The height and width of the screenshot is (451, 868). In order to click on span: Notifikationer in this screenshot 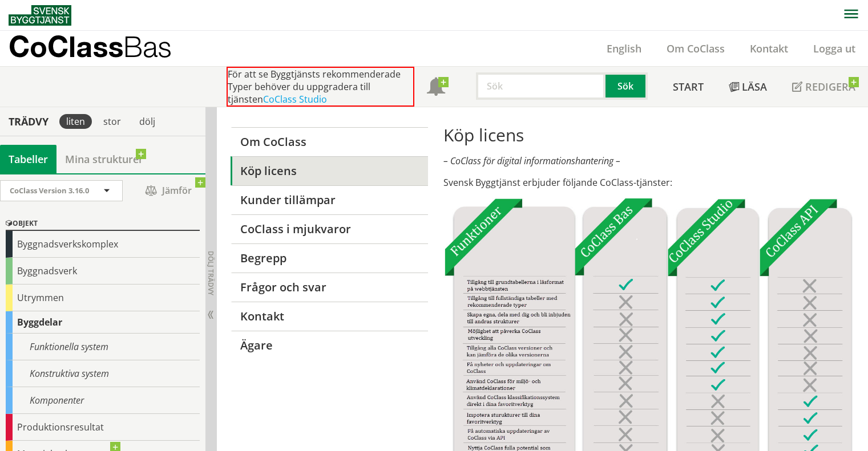, I will do `click(436, 88)`.